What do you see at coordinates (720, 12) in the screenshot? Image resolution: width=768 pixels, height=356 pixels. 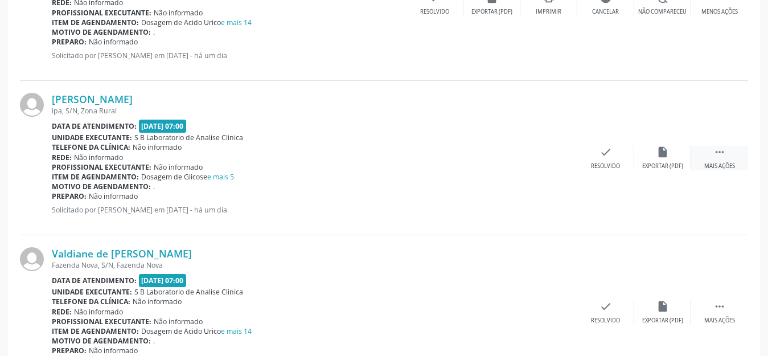 I see `div: Menos ações` at bounding box center [720, 12].